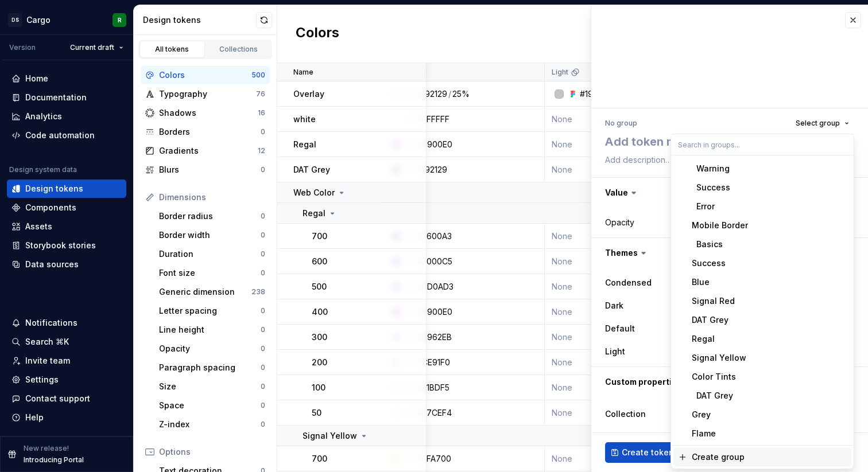 The image size is (868, 472). I want to click on div: Cargo, so click(39, 20).